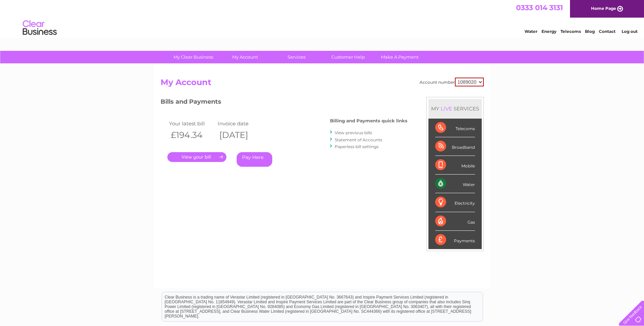  Describe the element at coordinates (539, 7) in the screenshot. I see `span: 0333 014 3131` at that location.